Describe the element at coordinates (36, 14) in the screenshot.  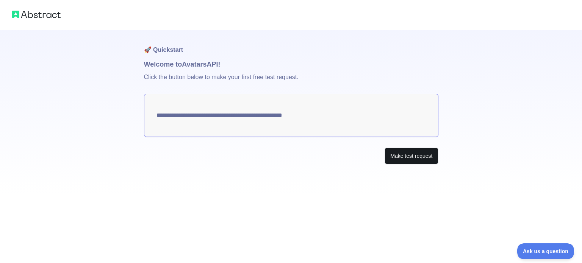
I see `img: Abstract logo` at that location.